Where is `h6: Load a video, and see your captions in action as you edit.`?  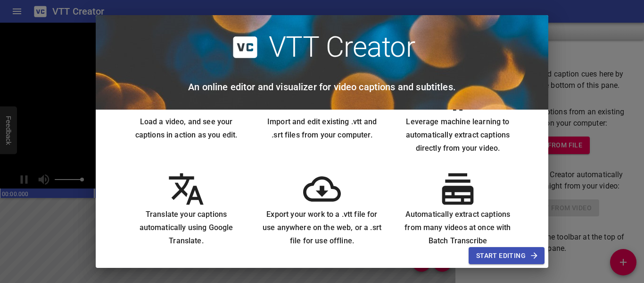
h6: Load a video, and see your captions in action as you edit. is located at coordinates (187, 129).